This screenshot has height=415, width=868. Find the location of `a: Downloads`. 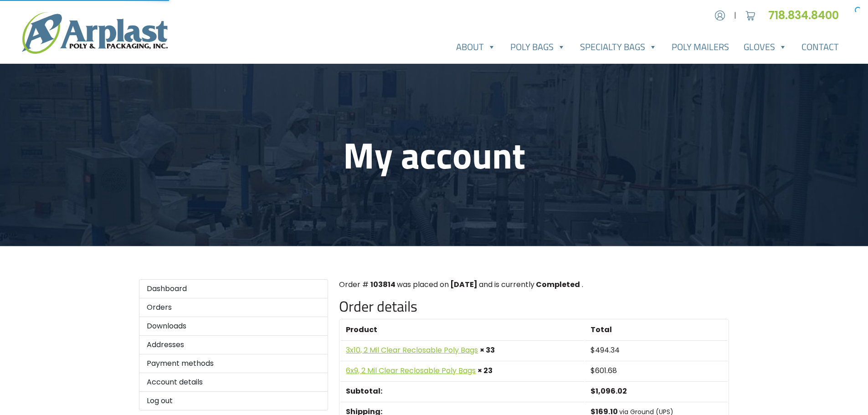

a: Downloads is located at coordinates (234, 327).